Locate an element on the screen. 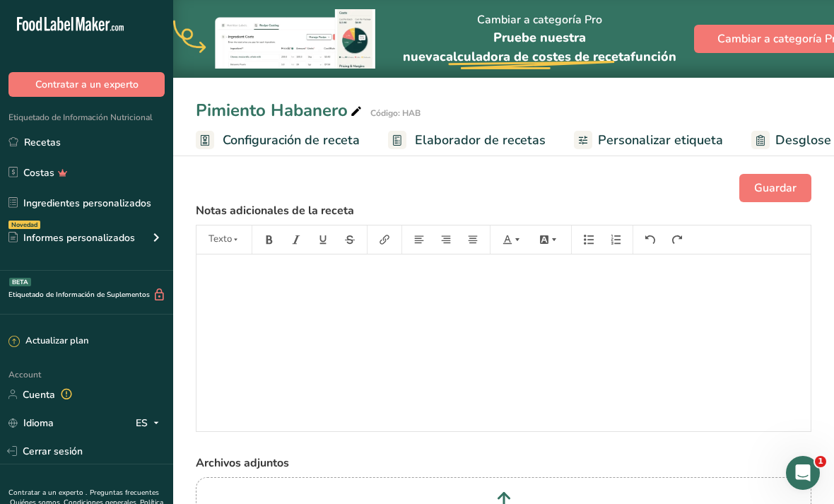 Image resolution: width=834 pixels, height=504 pixels. span: Pruebe nuestra nueva función is located at coordinates (539, 46).